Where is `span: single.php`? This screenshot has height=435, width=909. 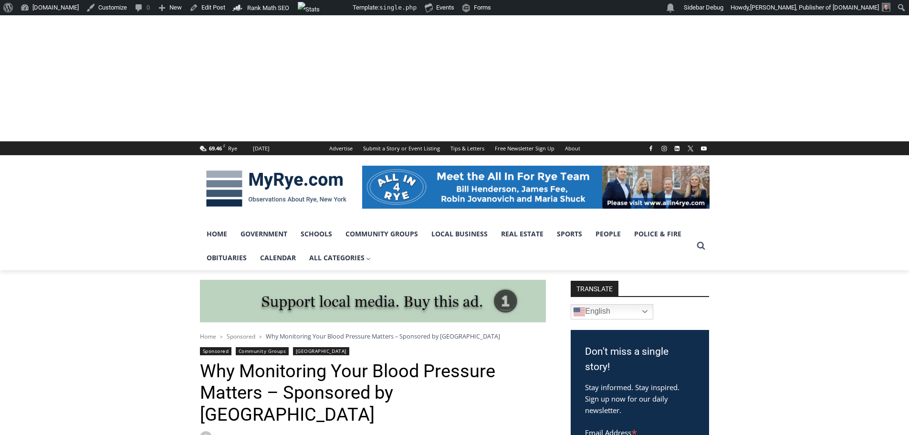 span: single.php is located at coordinates (398, 7).